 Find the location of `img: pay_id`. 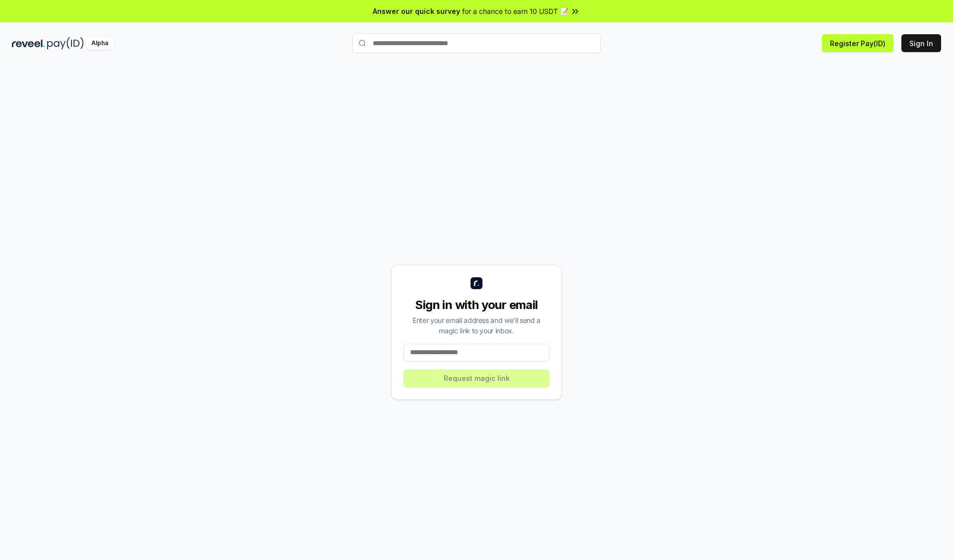

img: pay_id is located at coordinates (65, 43).